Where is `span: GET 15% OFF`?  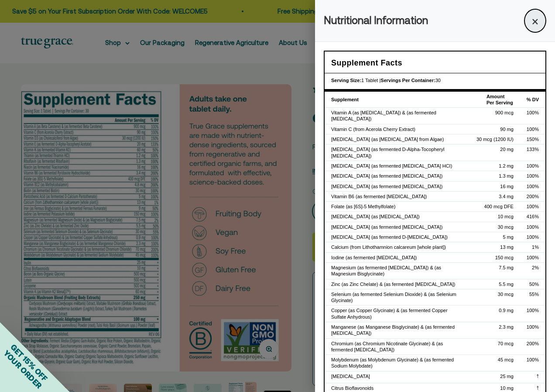 span: GET 15% OFF is located at coordinates (29, 362).